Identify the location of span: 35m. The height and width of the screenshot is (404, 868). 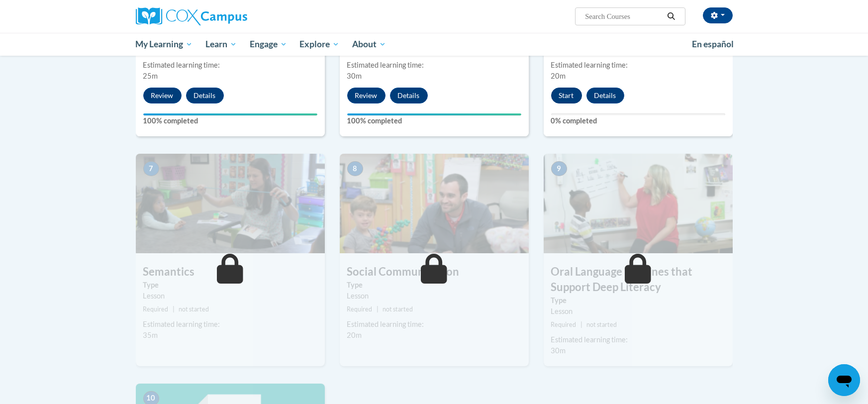
(151, 335).